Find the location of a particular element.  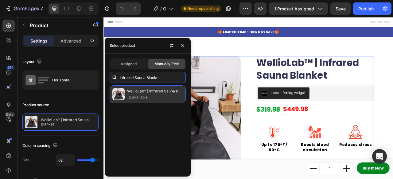

p: 7 is located at coordinates (41, 9).